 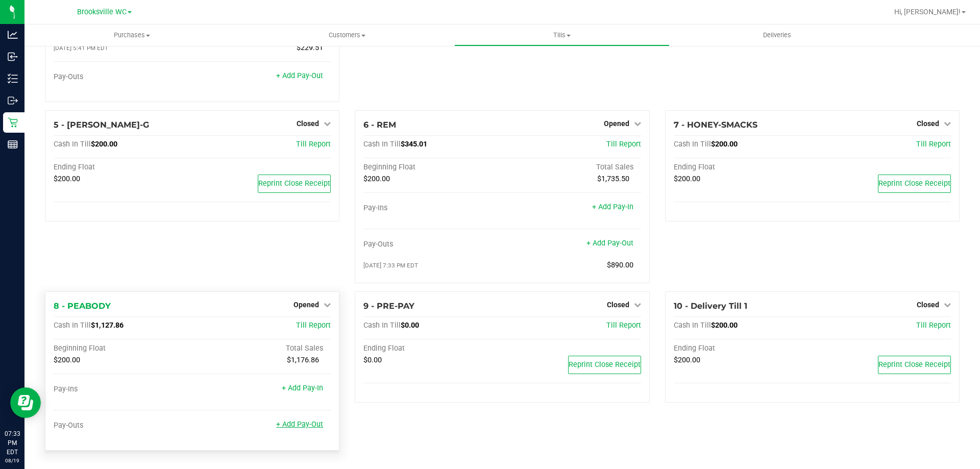 I want to click on inline-svg: Inventory, so click(x=12, y=79).